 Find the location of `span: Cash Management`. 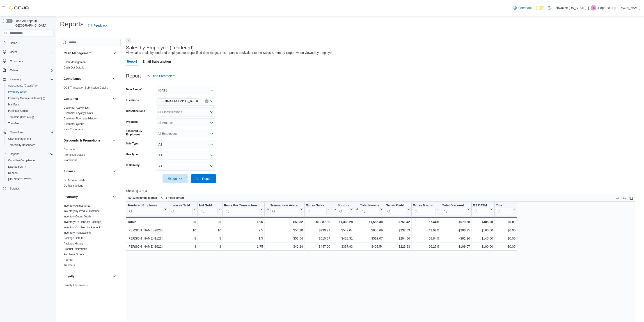

span: Cash Management is located at coordinates (30, 139).